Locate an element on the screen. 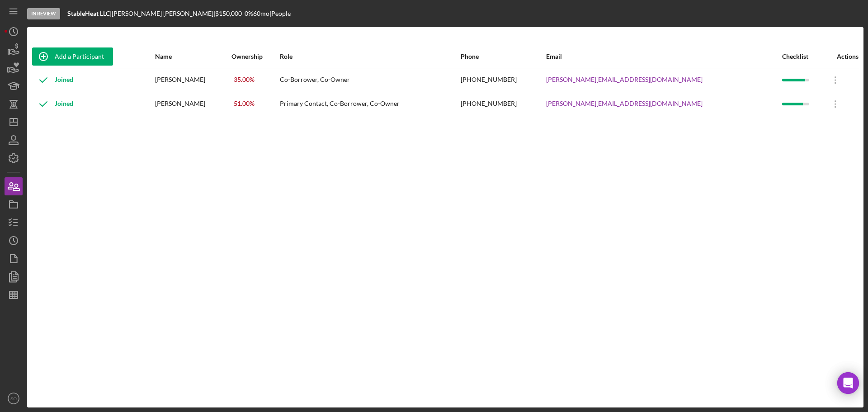  div: In Review is located at coordinates (43, 13).